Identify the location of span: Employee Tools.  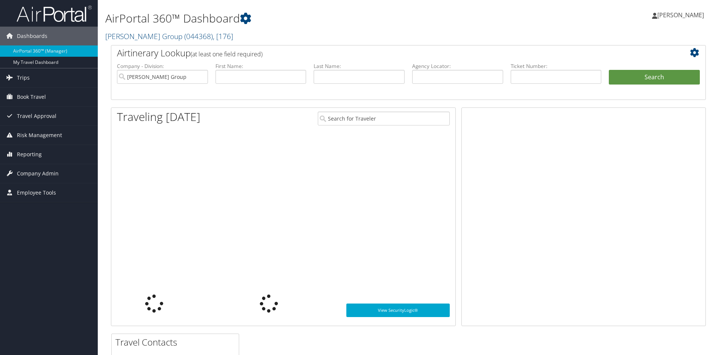
(36, 193).